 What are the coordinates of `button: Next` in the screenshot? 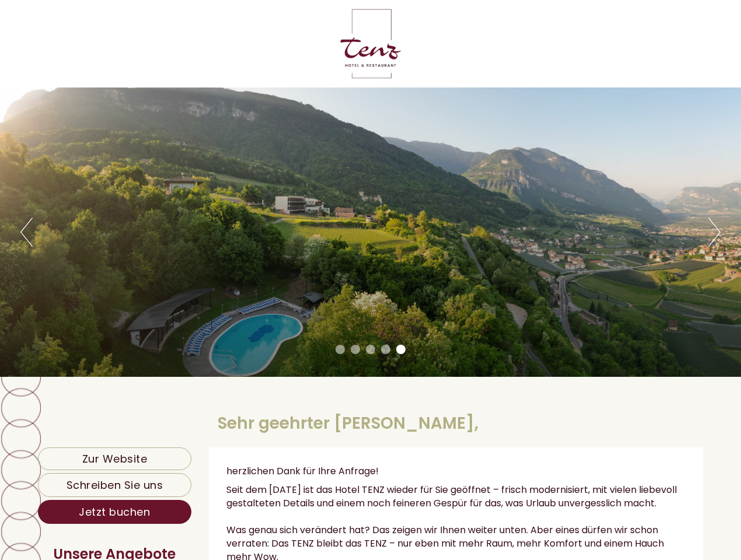 It's located at (714, 232).